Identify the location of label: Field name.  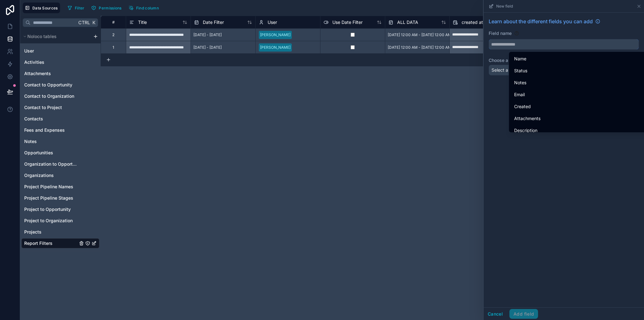
(500, 33).